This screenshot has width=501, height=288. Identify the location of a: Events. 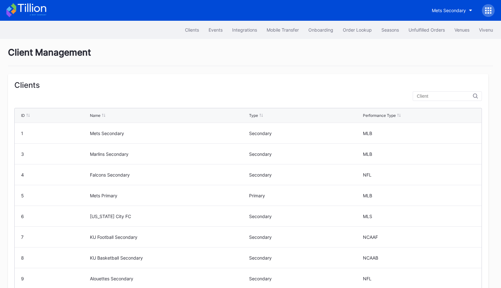
(215, 30).